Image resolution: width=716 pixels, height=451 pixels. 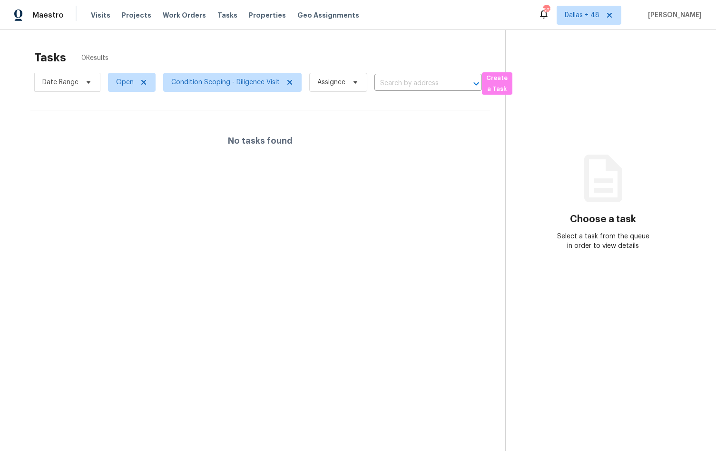 What do you see at coordinates (137, 15) in the screenshot?
I see `span: Projects` at bounding box center [137, 15].